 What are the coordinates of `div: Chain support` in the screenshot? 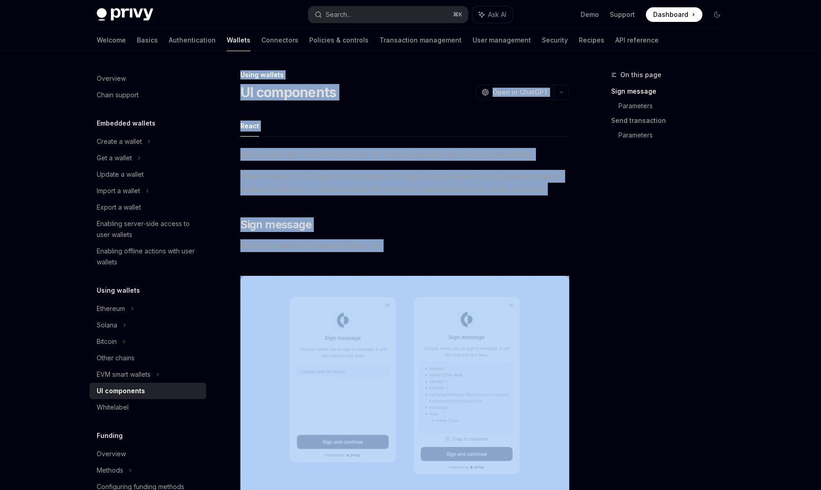 It's located at (118, 95).